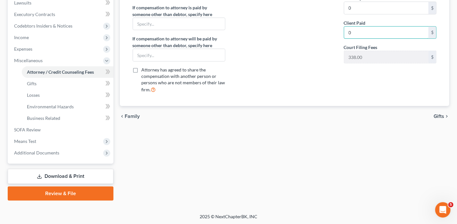  What do you see at coordinates (179, 11) in the screenshot?
I see `label: If compensation to attorney is paid by someone other than debtor, specify here` at bounding box center [179, 11].